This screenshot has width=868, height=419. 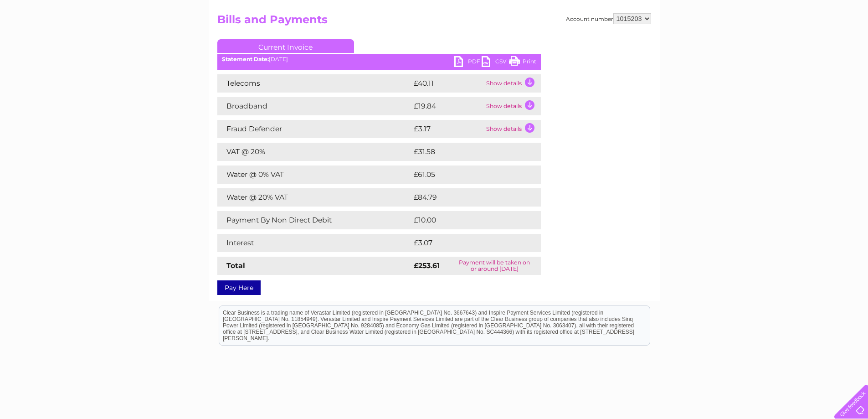 I want to click on td: Fraud Defender, so click(x=314, y=129).